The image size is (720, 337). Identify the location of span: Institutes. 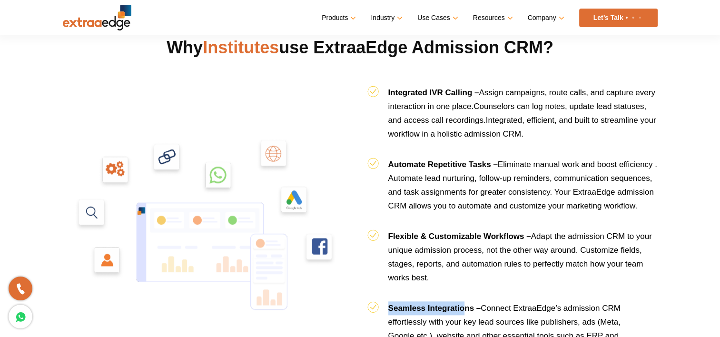
(241, 47).